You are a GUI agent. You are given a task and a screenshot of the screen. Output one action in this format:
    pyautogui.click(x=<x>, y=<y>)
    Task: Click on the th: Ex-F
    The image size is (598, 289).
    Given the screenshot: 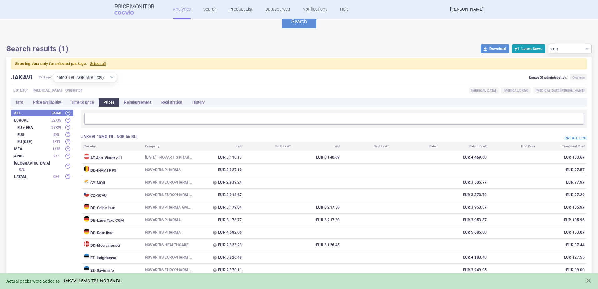 What is the action you would take?
    pyautogui.click(x=220, y=146)
    